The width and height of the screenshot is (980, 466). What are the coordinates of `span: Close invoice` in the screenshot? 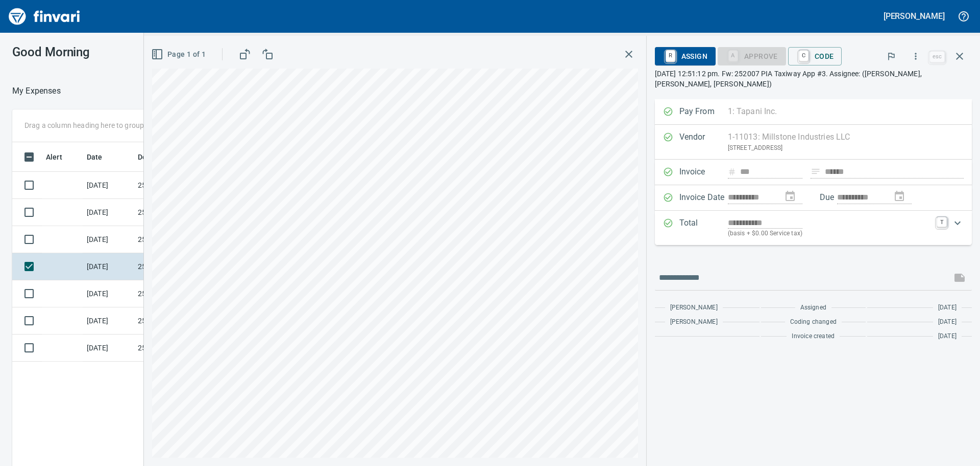 It's located at (949, 56).